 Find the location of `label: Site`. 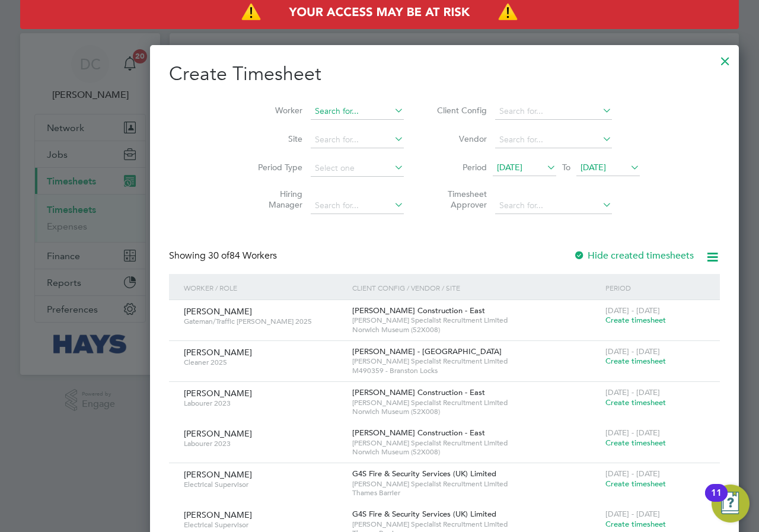

label: Site is located at coordinates (276, 139).